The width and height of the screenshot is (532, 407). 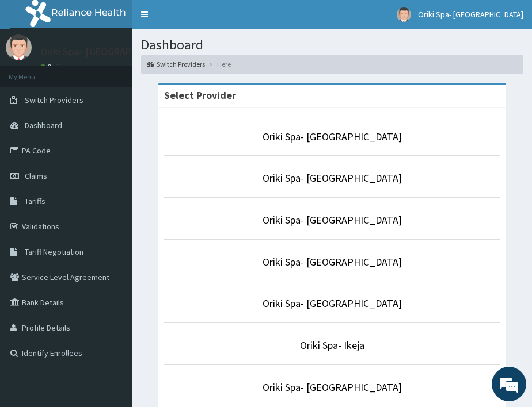 I want to click on span: Claims, so click(x=36, y=176).